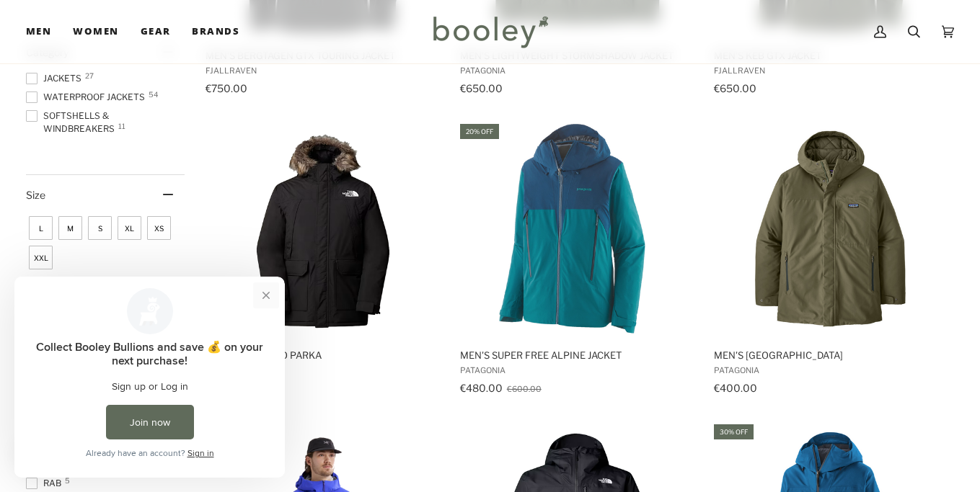 The image size is (980, 492). I want to click on a: Men's Super Free Alpine Jacket, so click(576, 261).